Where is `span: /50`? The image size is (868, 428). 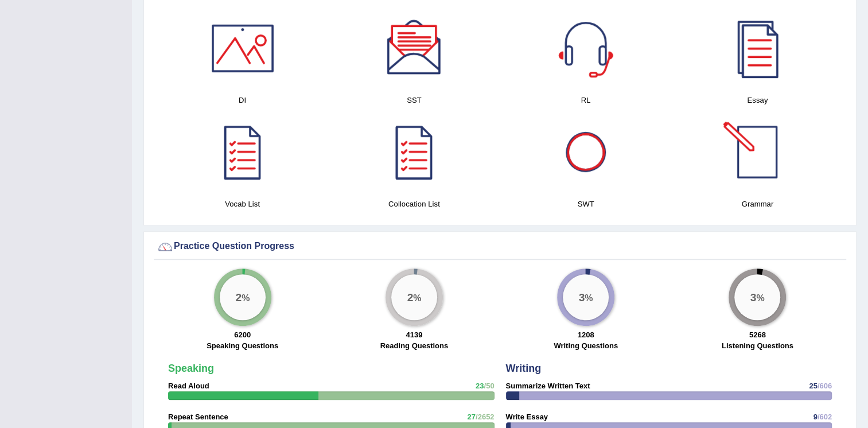 span: /50 is located at coordinates (489, 386).